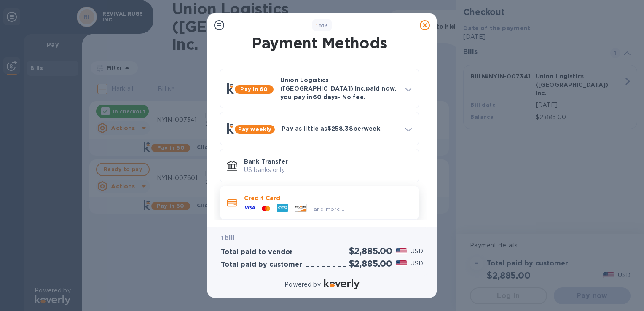 Image resolution: width=644 pixels, height=311 pixels. I want to click on b: of 3, so click(322, 25).